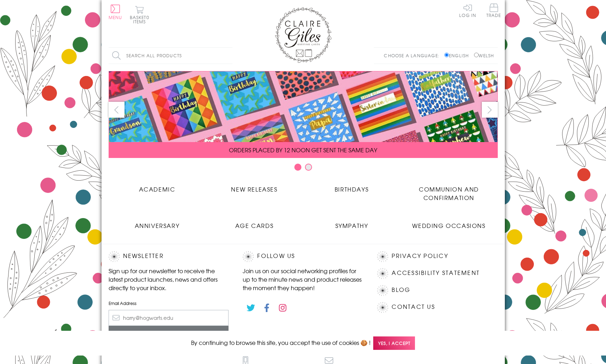  Describe the element at coordinates (116, 109) in the screenshot. I see `button: prev` at that location.